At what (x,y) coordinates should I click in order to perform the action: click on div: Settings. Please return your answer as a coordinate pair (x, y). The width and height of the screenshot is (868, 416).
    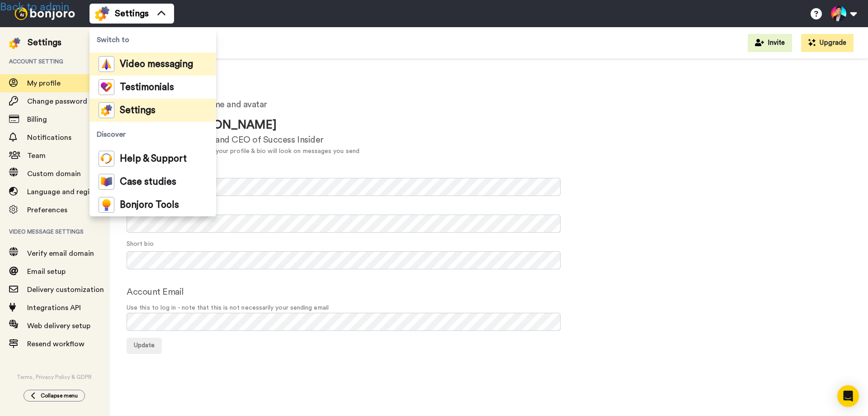
    Looking at the image, I should click on (44, 43).